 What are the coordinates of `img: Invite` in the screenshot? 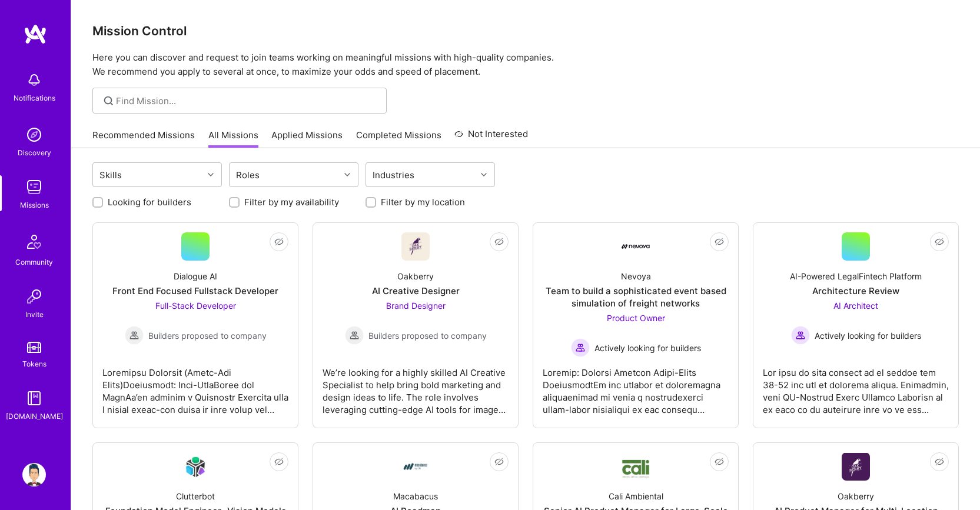 It's located at (34, 297).